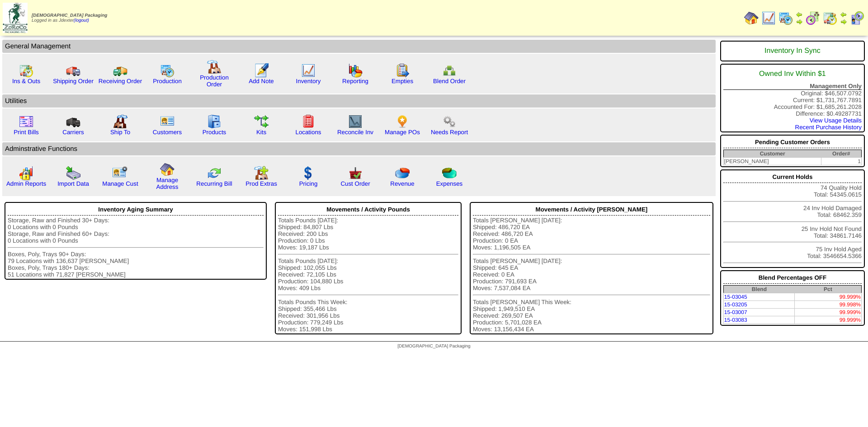 The image size is (868, 427). I want to click on img: zoroco-logo-small.webp, so click(15, 18).